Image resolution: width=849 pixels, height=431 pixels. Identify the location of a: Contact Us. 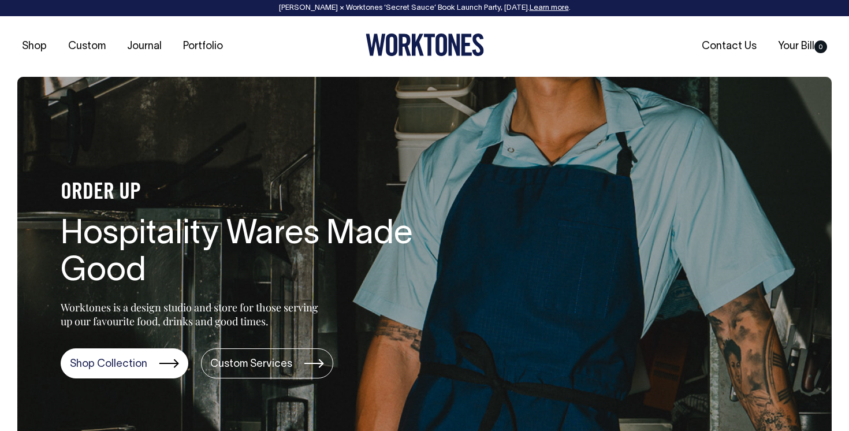
(729, 46).